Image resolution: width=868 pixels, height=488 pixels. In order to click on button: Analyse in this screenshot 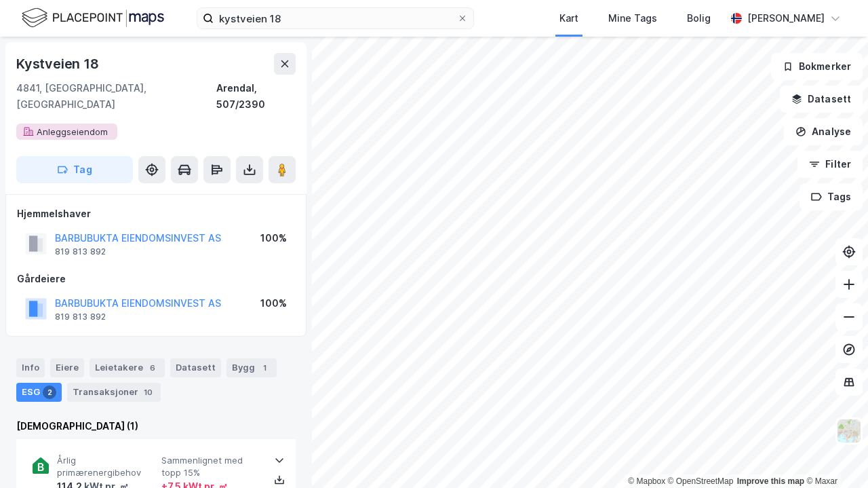, I will do `click(823, 132)`.